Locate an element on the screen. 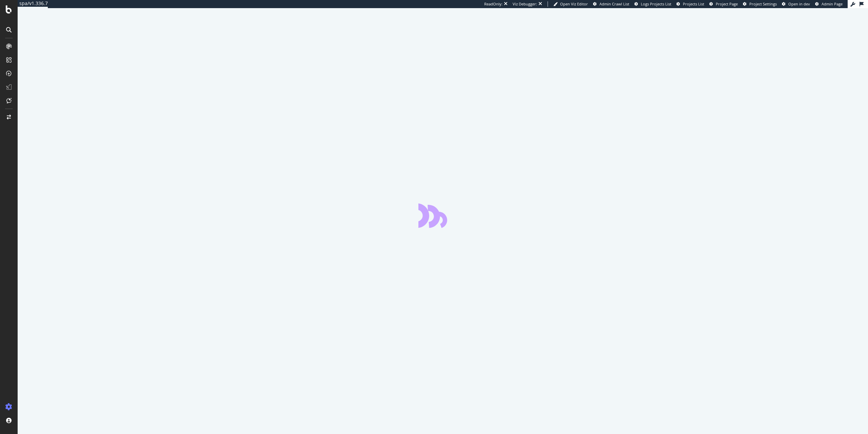 Image resolution: width=868 pixels, height=434 pixels. a: Project Settings is located at coordinates (760, 4).